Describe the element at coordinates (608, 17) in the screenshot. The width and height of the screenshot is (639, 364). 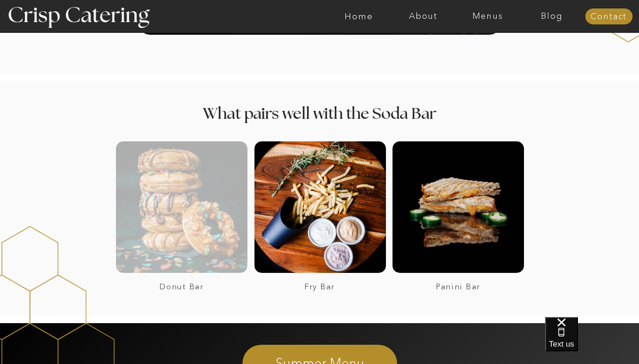
I see `nav: Contact` at that location.